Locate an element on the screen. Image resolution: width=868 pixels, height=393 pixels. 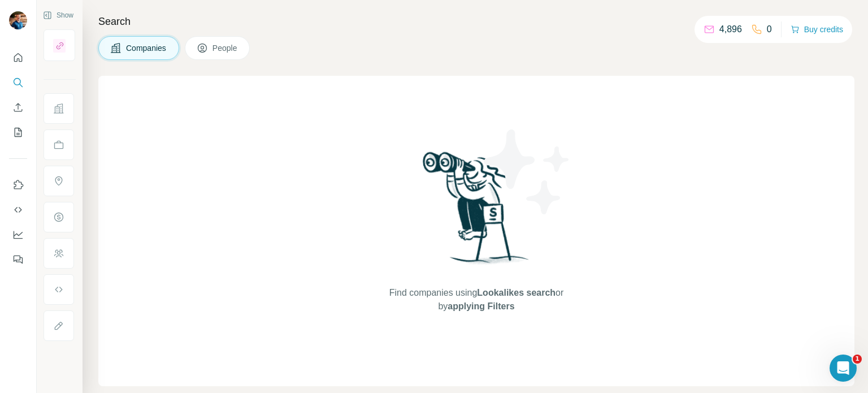
span: applying Filters is located at coordinates (481, 306).